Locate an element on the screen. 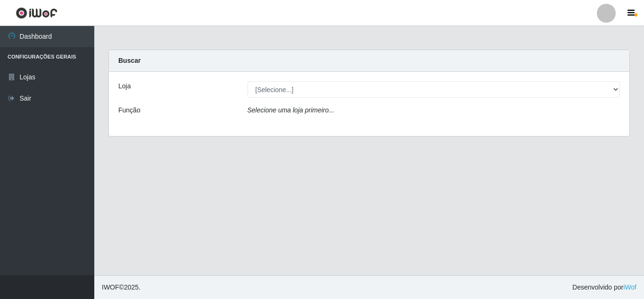 This screenshot has width=644, height=299. span: IWOF is located at coordinates (111, 287).